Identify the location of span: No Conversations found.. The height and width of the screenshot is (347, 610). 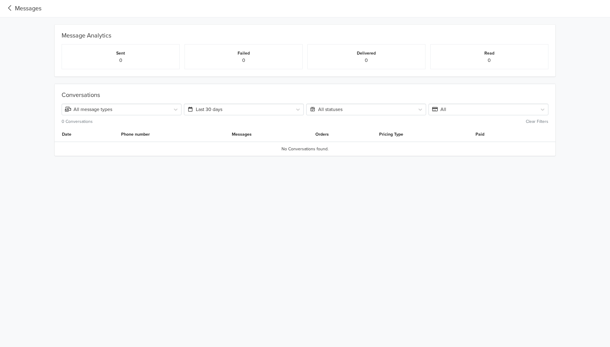
(305, 149).